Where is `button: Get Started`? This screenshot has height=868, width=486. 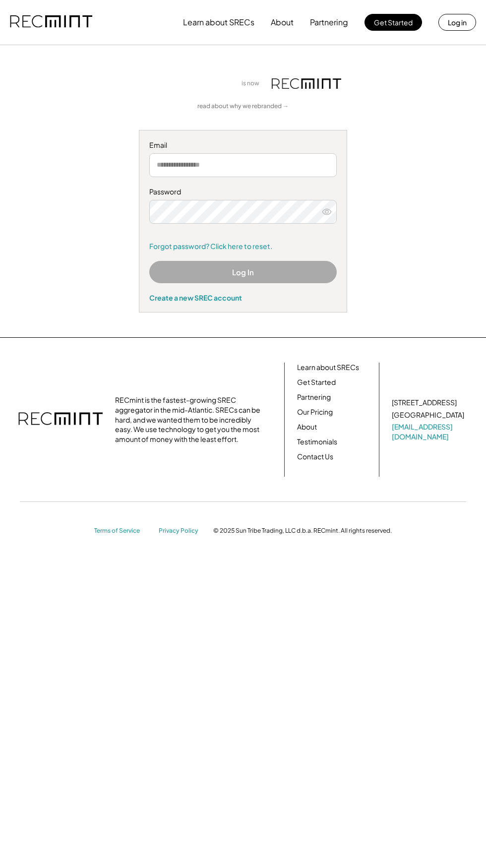 button: Get Started is located at coordinates (393, 22).